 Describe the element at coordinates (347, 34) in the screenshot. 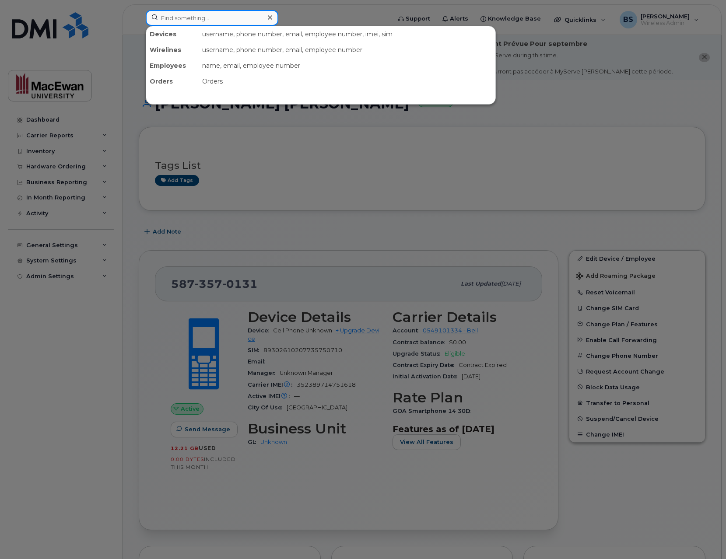

I see `div: username, phone number, email, employee number, imei, sim` at that location.